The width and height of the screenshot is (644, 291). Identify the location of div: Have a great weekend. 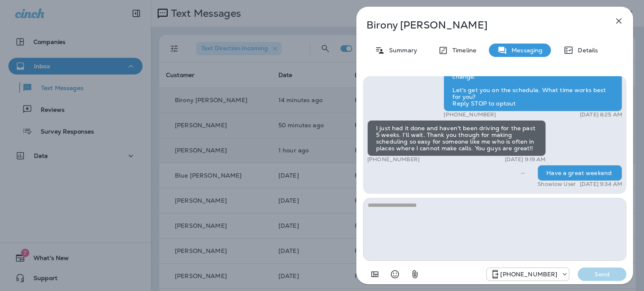
(580, 173).